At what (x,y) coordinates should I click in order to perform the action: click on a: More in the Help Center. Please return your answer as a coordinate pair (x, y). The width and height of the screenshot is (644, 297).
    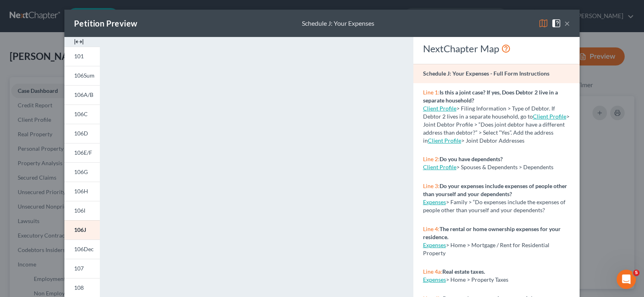
    Looking at the image, I should click on (89, 165).